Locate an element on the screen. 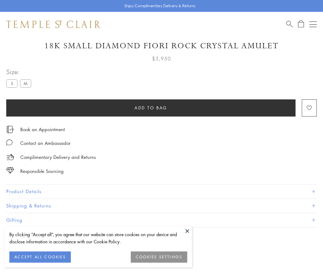 This screenshot has height=272, width=323. p: Enjoy Complimentary Delivery & Returns is located at coordinates (160, 6).